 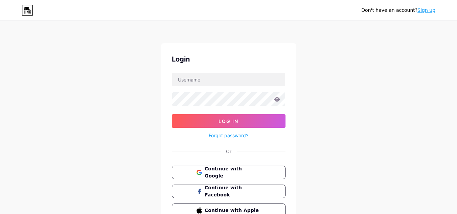 What do you see at coordinates (426, 10) in the screenshot?
I see `a: Sign up` at bounding box center [426, 10].